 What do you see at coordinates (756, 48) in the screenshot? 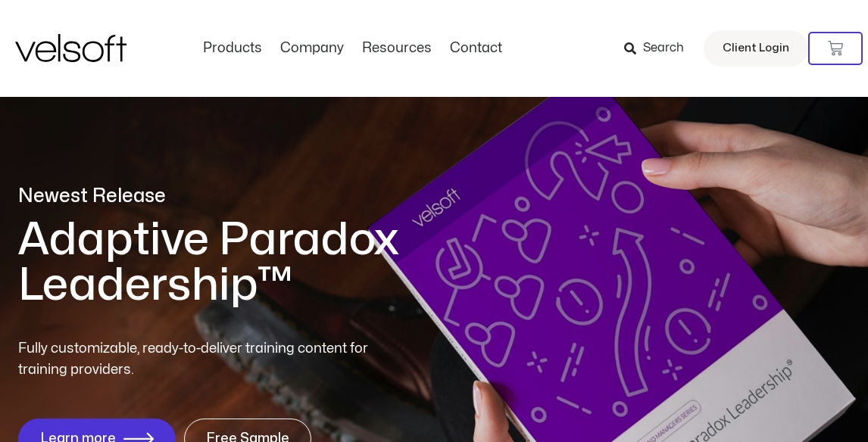
I see `span: Client Login` at bounding box center [756, 48].